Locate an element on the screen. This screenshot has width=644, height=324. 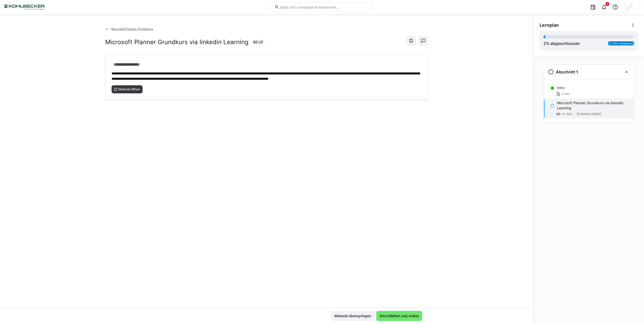
div: % abgeschlossen is located at coordinates (561, 44).